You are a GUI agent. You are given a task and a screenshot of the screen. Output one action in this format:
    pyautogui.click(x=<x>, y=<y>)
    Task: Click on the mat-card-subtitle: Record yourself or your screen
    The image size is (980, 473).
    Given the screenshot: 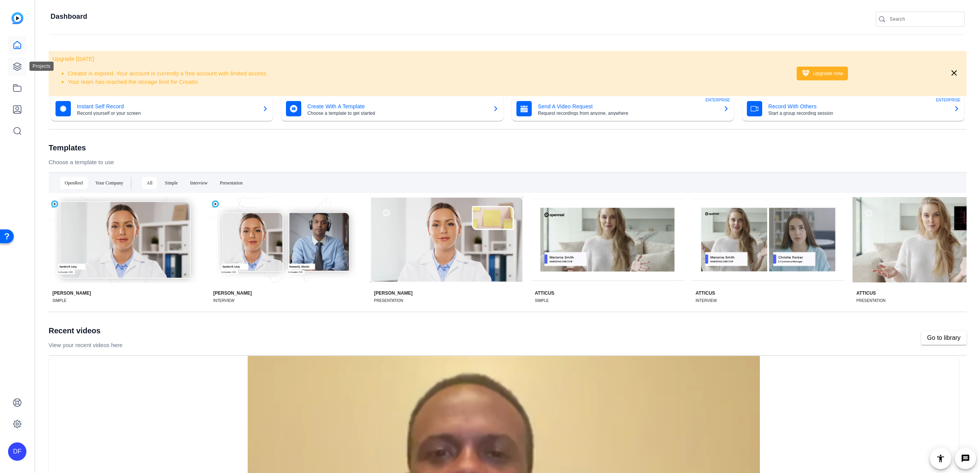 What is the action you would take?
    pyautogui.click(x=167, y=113)
    